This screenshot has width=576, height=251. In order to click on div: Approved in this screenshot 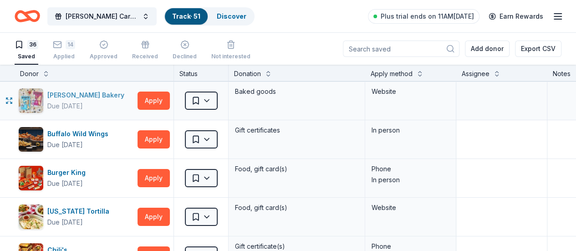, I will do `click(103, 56)`.